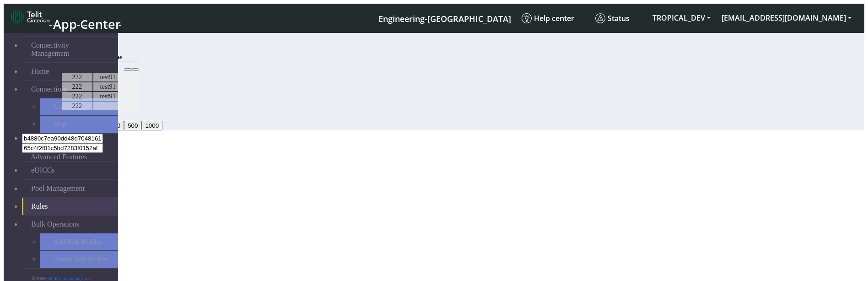 This screenshot has height=281, width=868. What do you see at coordinates (87, 24) in the screenshot?
I see `span: App Center` at bounding box center [87, 24].